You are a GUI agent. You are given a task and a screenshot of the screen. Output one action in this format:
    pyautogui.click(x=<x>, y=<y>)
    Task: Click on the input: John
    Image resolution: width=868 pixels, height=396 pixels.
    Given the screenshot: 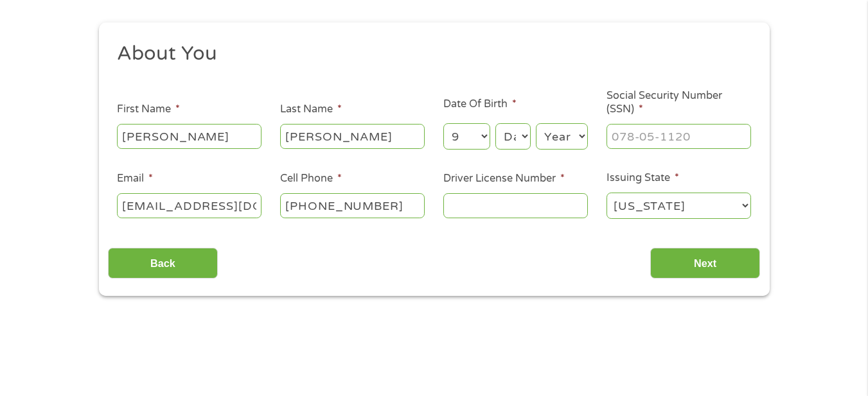 What is the action you would take?
    pyautogui.click(x=189, y=136)
    